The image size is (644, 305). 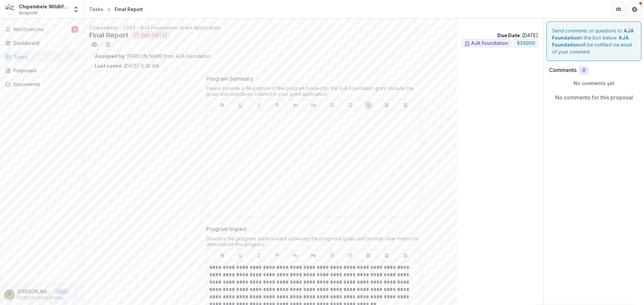 I want to click on p: No comments for this proposal, so click(x=594, y=97).